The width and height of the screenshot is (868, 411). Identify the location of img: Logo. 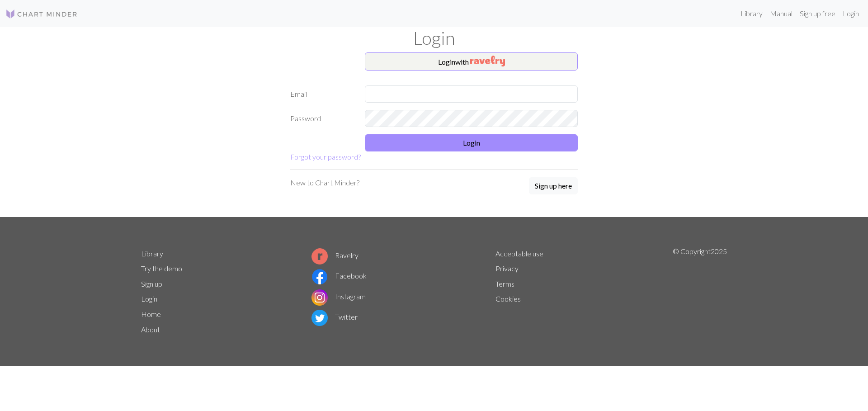
(42, 14).